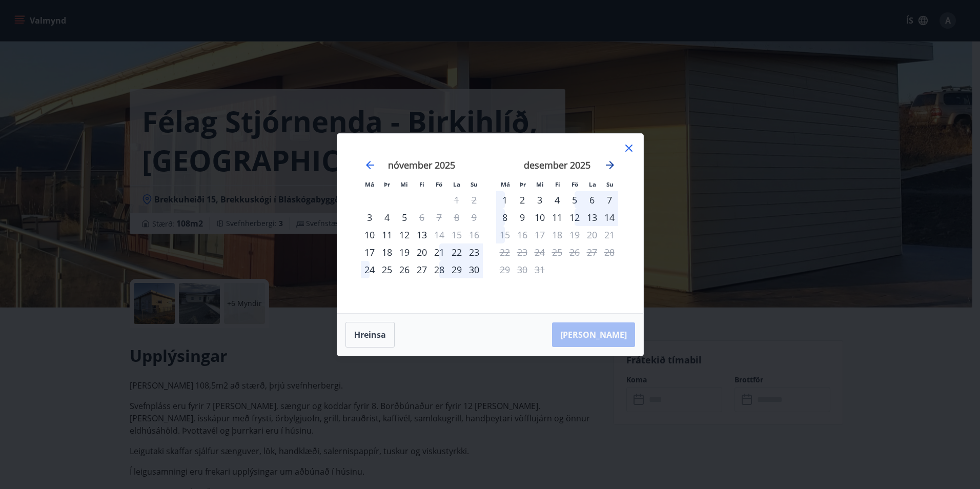 Image resolution: width=980 pixels, height=489 pixels. What do you see at coordinates (609, 217) in the screenshot?
I see `div: 14` at bounding box center [609, 217].